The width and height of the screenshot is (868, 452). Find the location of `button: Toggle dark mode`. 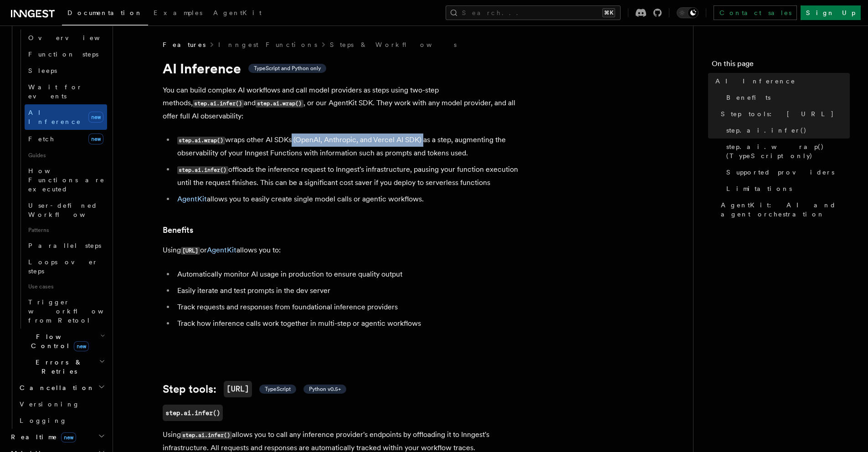

button: Toggle dark mode is located at coordinates (687, 13).